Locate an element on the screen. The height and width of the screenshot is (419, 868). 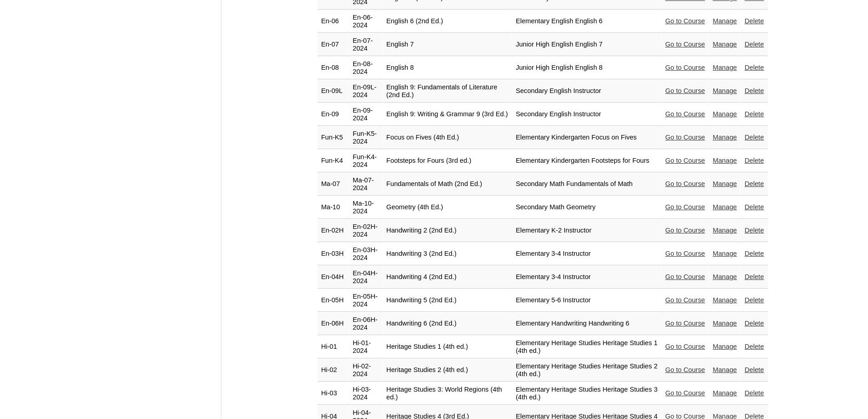
td: Fundamentals of Math (2nd Ed.) is located at coordinates (447, 184).